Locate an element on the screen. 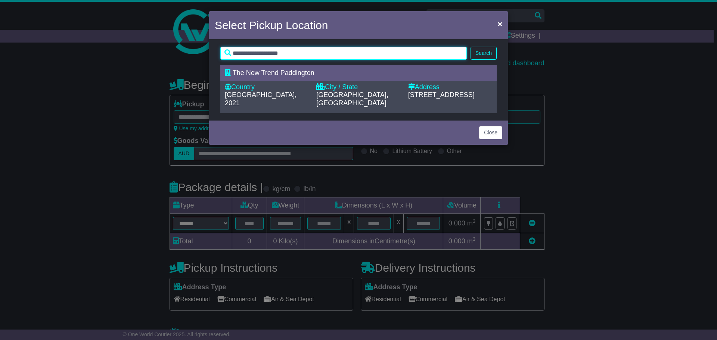 The width and height of the screenshot is (717, 340). div: City / State is located at coordinates (358, 87).